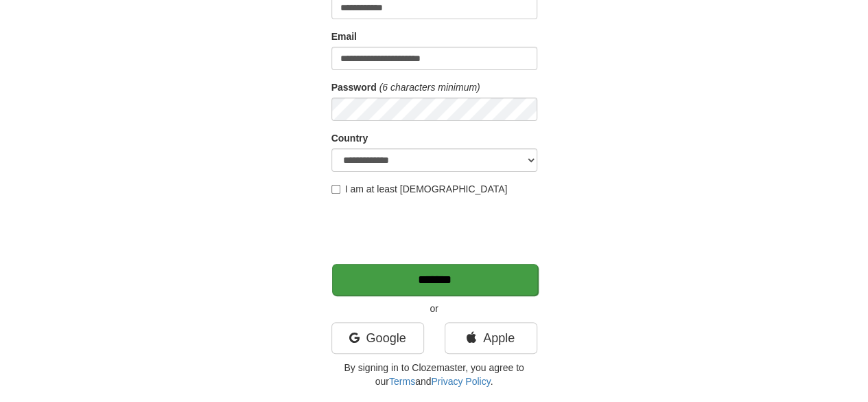 This screenshot has width=868, height=402. Describe the element at coordinates (434, 374) in the screenshot. I see `p: By signing in to Clozemaster, you agree to our and .` at that location.